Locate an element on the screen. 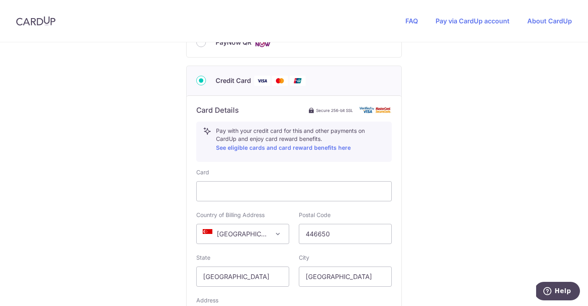  label: Card is located at coordinates (203, 172).